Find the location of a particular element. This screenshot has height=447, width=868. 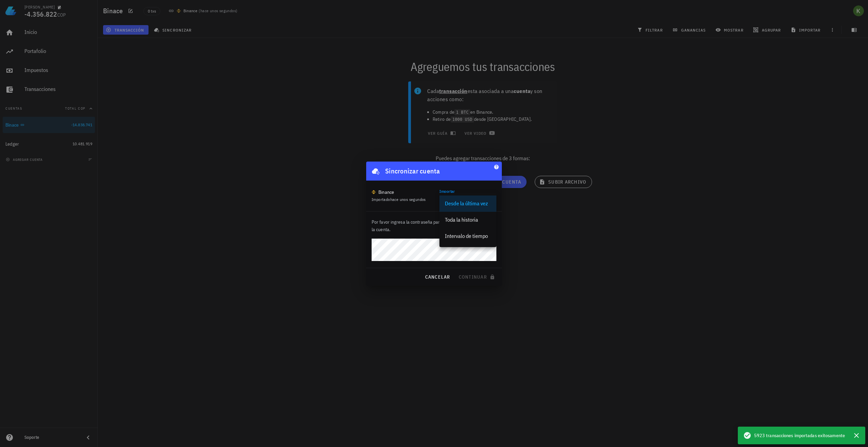

div: ImportarDesde la última vez is located at coordinates (468, 198).